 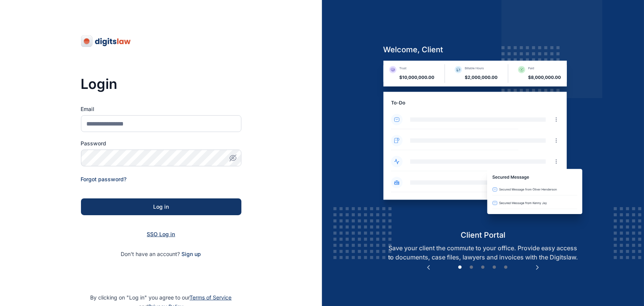 I want to click on button: 1, so click(x=461, y=267).